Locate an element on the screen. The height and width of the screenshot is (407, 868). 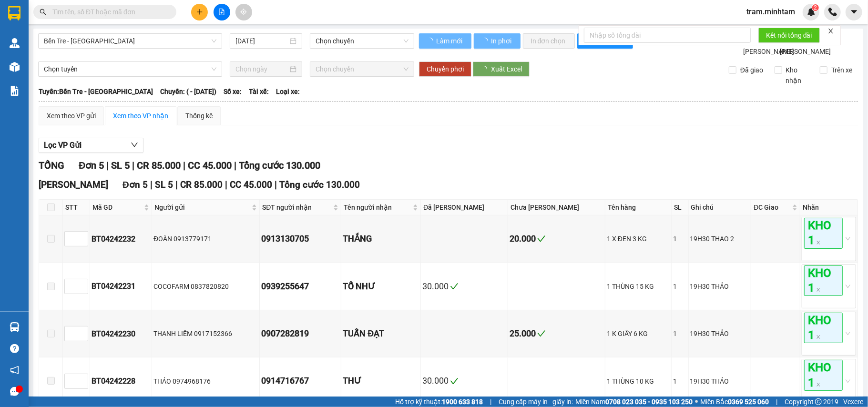
span: CC 45.000 is located at coordinates (250, 184).